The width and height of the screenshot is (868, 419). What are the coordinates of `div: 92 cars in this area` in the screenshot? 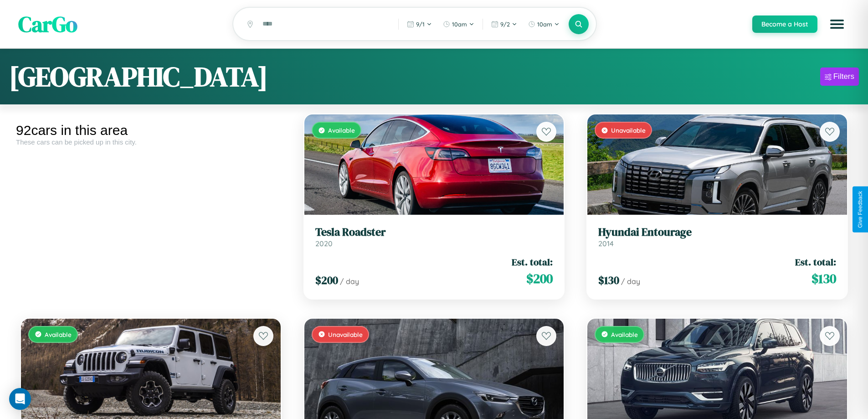 It's located at (151, 131).